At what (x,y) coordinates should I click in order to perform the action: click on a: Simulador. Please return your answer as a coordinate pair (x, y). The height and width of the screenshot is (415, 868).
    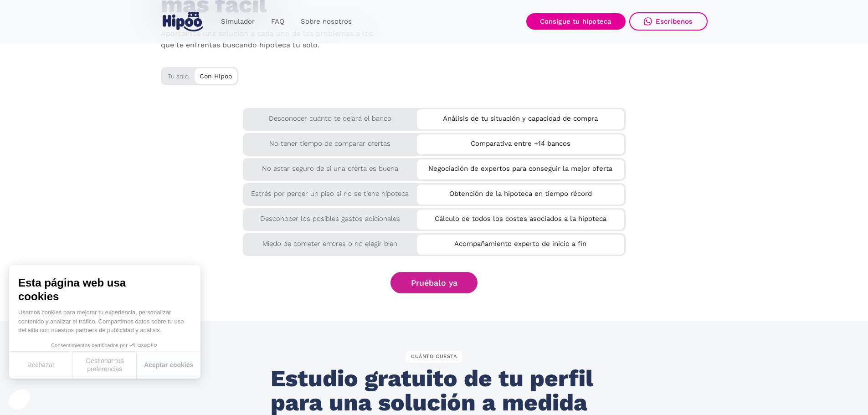
    Looking at the image, I should click on (238, 22).